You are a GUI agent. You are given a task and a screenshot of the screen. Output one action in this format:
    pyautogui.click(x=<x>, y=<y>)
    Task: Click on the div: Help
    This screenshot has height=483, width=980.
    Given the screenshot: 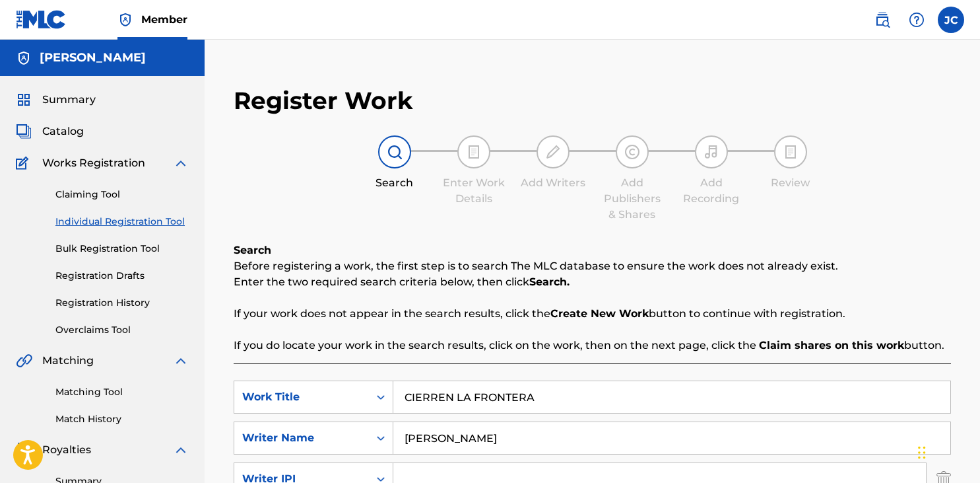 What is the action you would take?
    pyautogui.click(x=917, y=20)
    